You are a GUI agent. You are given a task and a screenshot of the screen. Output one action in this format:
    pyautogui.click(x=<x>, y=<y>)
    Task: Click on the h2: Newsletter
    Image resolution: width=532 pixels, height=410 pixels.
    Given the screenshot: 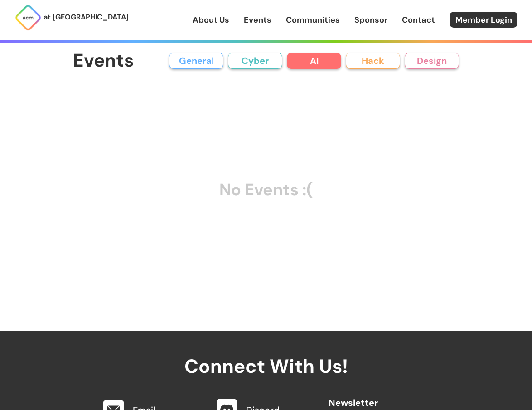 What is the action you would take?
    pyautogui.click(x=384, y=398)
    